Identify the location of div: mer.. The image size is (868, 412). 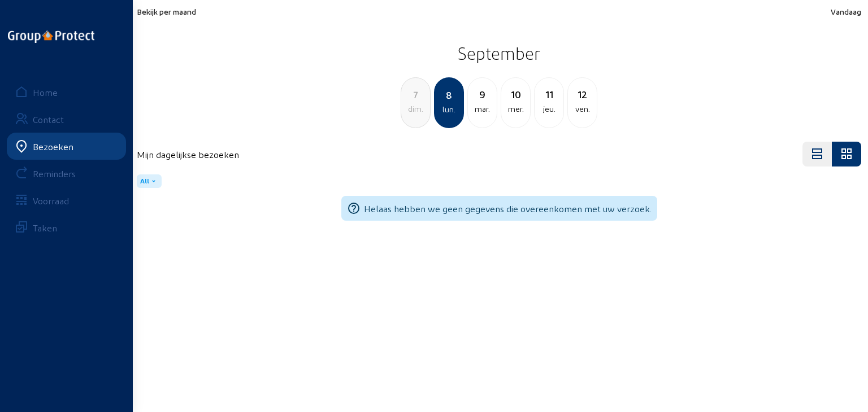
(515, 109).